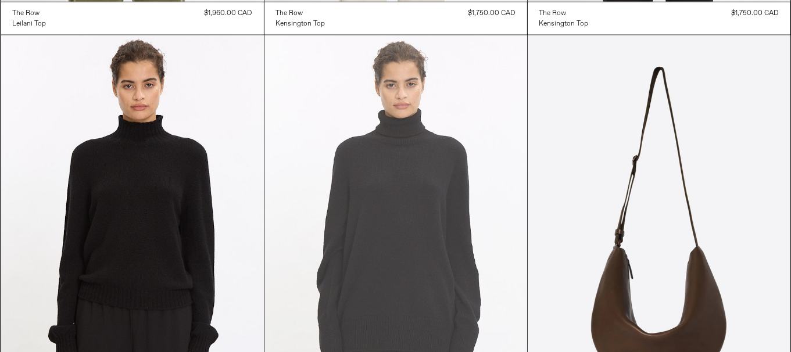 Image resolution: width=791 pixels, height=352 pixels. I want to click on div: Leilani Top, so click(30, 24).